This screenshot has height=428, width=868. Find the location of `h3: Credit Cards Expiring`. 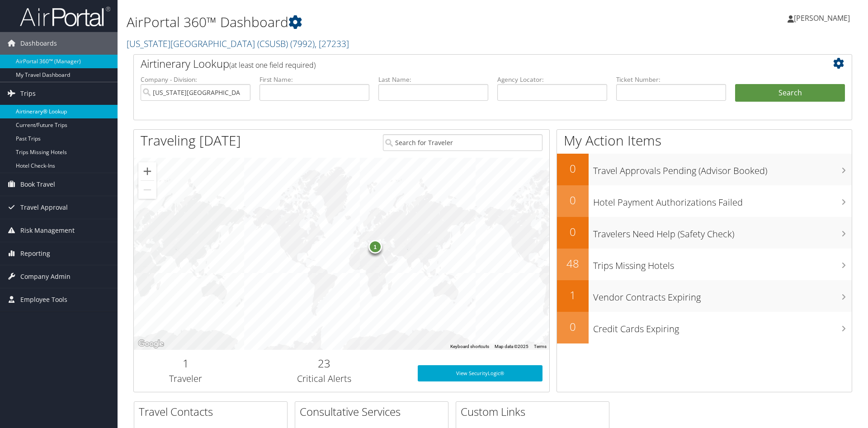

h3: Credit Cards Expiring is located at coordinates (723, 327).